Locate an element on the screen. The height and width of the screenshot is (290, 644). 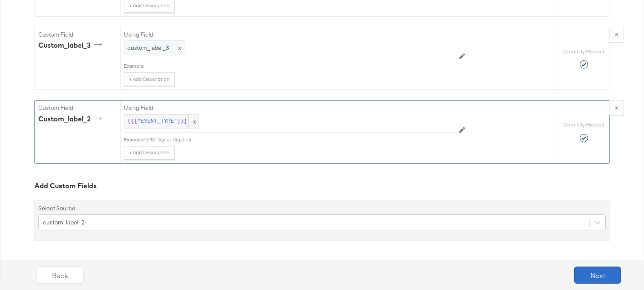
button: Back is located at coordinates (60, 275).